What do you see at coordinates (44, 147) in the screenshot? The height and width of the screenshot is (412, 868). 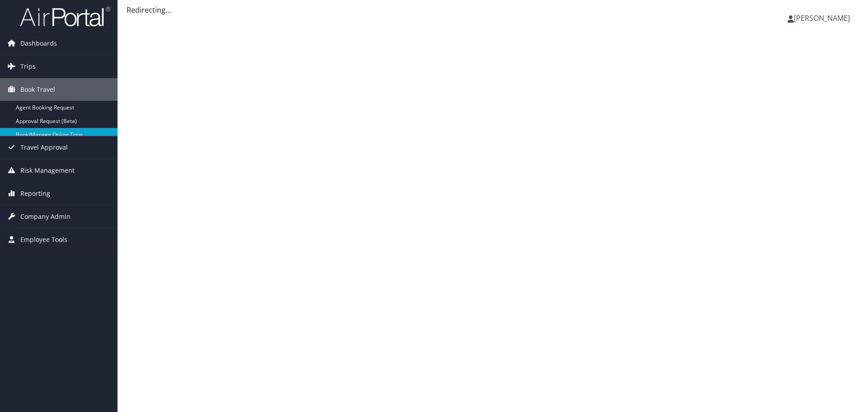 I see `span: Travel Approval` at bounding box center [44, 147].